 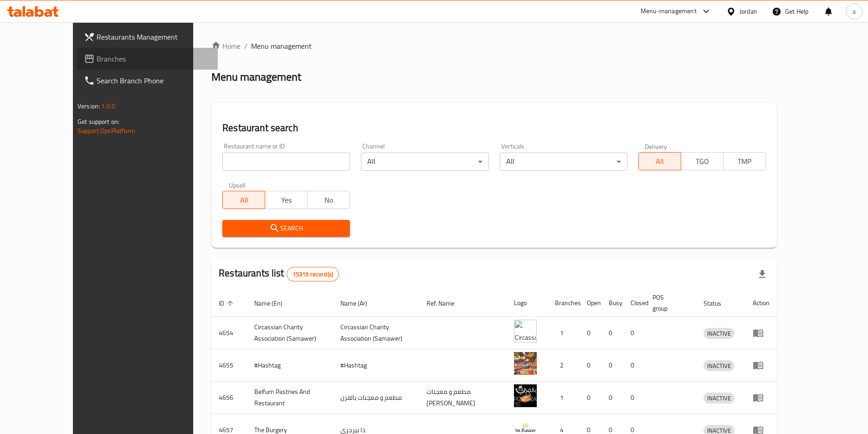 What do you see at coordinates (525, 396) in the screenshot?
I see `img: Belfurn Pastries And Restaurant` at bounding box center [525, 396].